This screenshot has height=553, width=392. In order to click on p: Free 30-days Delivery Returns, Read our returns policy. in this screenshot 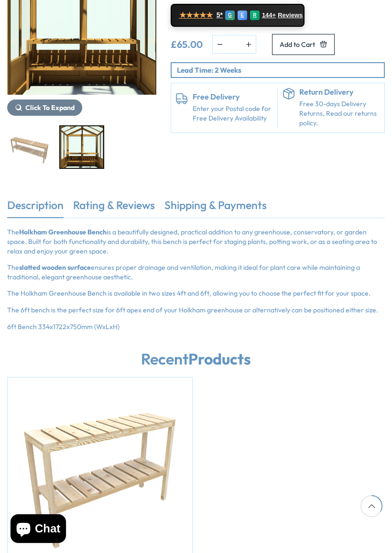, I will do `click(340, 113)`.